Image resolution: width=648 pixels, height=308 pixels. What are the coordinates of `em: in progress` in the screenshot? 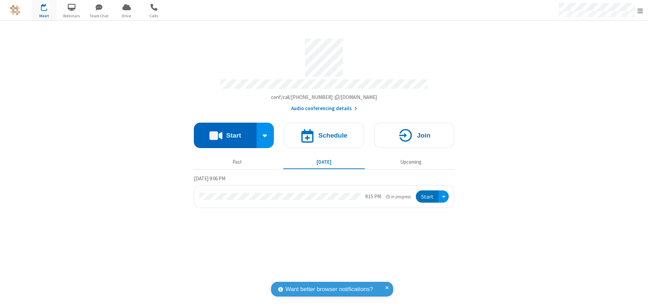 It's located at (398, 196).